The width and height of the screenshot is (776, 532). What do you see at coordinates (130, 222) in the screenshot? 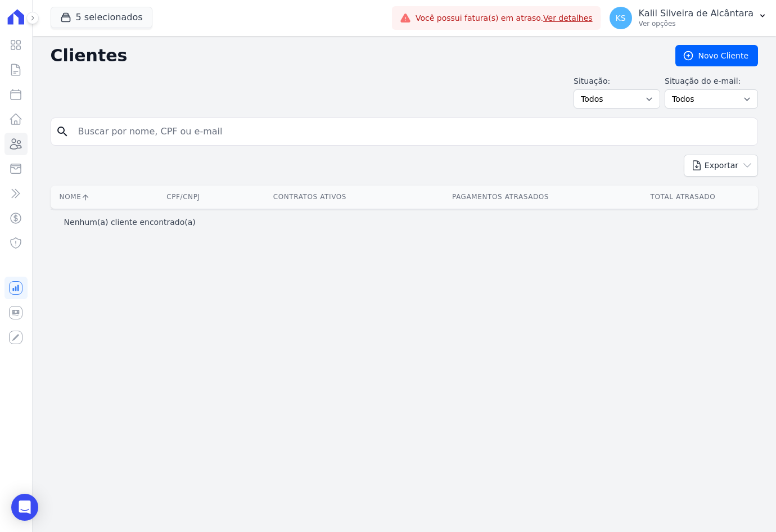
I see `p: Nenhum(a) cliente encontrado(a)` at bounding box center [130, 222].